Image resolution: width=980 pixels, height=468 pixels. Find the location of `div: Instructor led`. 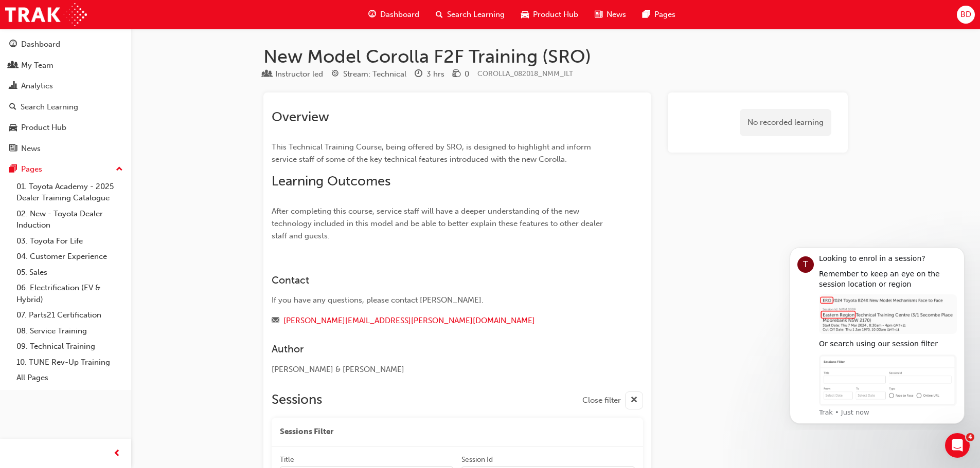

div: Instructor led is located at coordinates (299, 74).